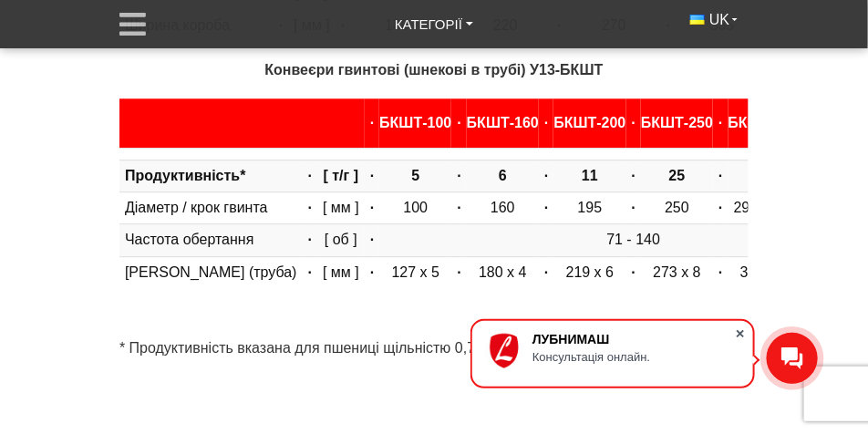  I want to click on td: 180 х 4, so click(502, 271).